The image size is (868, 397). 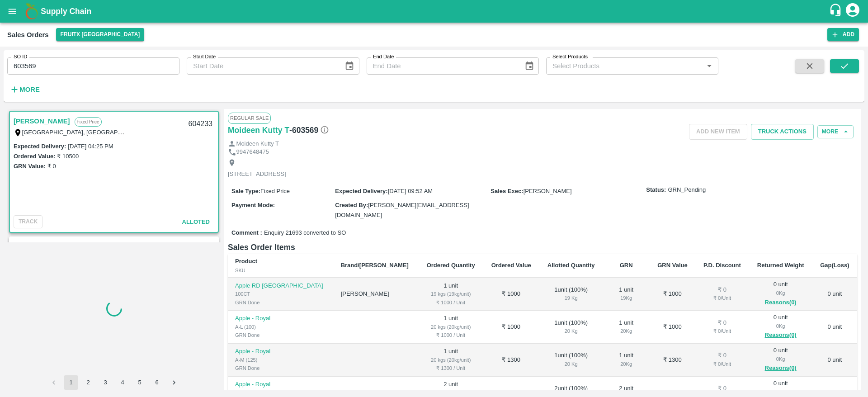 What do you see at coordinates (200, 250) in the screenshot?
I see `div: 604232` at bounding box center [200, 250].